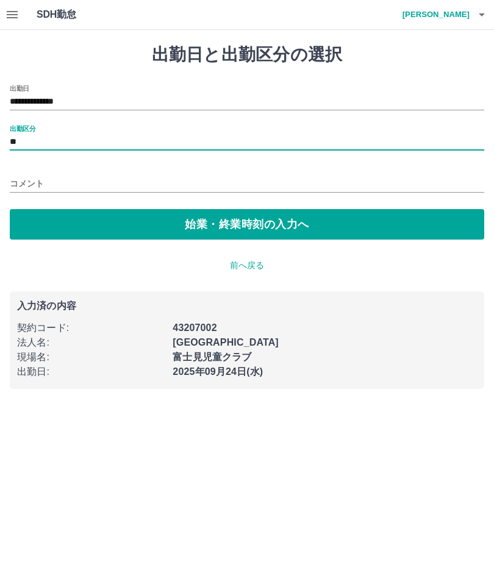  I want to click on b: 43207002, so click(195, 328).